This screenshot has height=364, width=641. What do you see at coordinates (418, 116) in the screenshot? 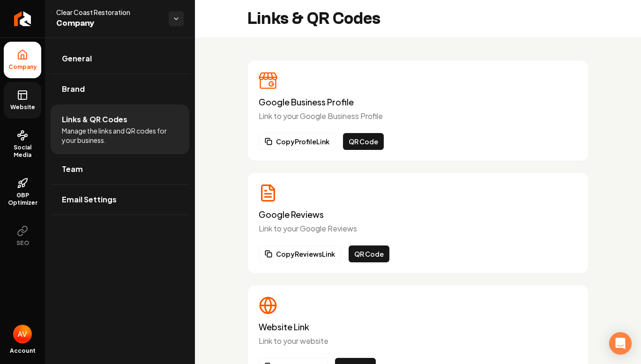
I see `p: Link to your Google Business Profile` at bounding box center [418, 116].